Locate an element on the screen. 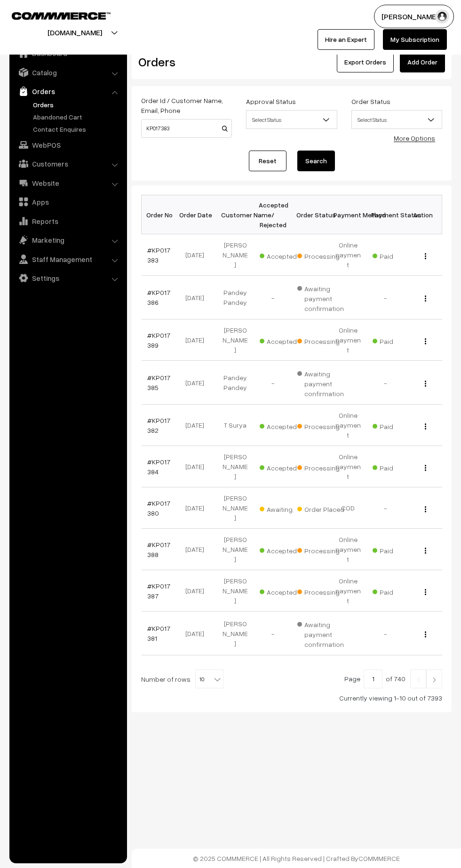 Image resolution: width=461 pixels, height=868 pixels. a: #KP017381 is located at coordinates (158, 634).